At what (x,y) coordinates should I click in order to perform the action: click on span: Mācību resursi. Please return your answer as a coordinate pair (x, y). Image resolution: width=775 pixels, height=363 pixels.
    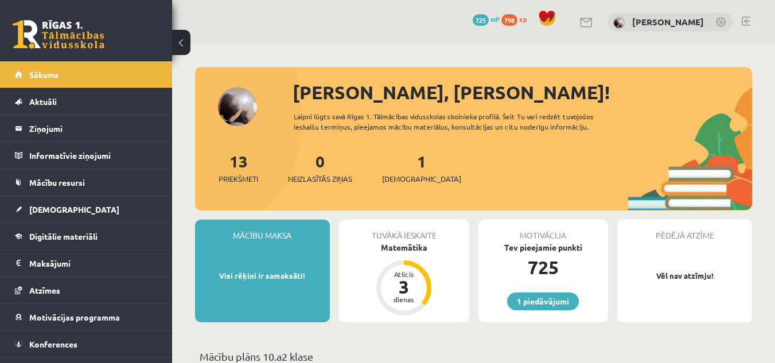
    Looking at the image, I should click on (57, 182).